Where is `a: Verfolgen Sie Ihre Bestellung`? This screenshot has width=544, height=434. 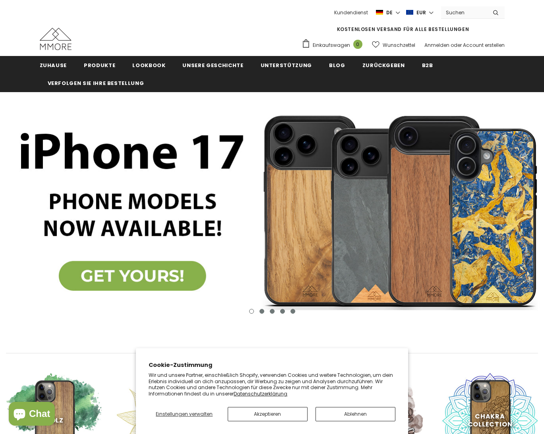
a: Verfolgen Sie Ihre Bestellung is located at coordinates (96, 83).